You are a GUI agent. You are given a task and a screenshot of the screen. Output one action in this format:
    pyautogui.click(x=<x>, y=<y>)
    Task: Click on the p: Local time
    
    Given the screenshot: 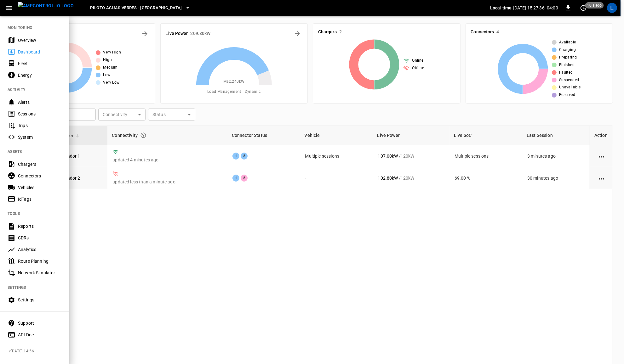 What is the action you would take?
    pyautogui.click(x=501, y=8)
    